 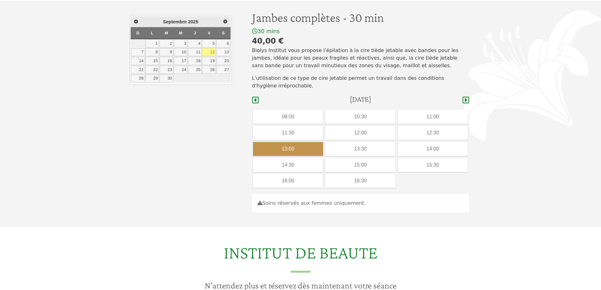 What do you see at coordinates (152, 33) in the screenshot?
I see `span: Lundi` at bounding box center [152, 33].